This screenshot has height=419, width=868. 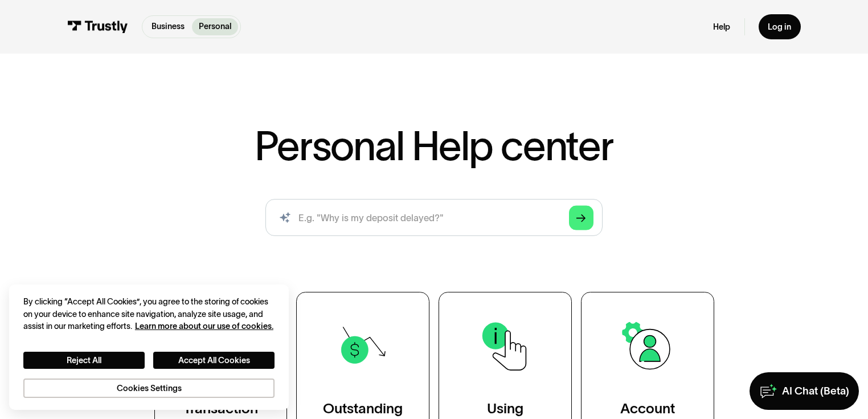 What do you see at coordinates (149, 347) in the screenshot?
I see `div: Cookie banner` at bounding box center [149, 347].